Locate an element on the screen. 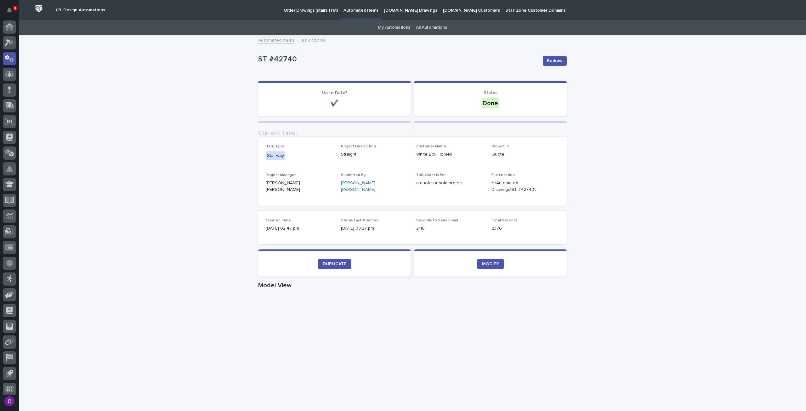 This screenshot has height=411, width=806. span: Seconds to Send Email is located at coordinates (437, 220).